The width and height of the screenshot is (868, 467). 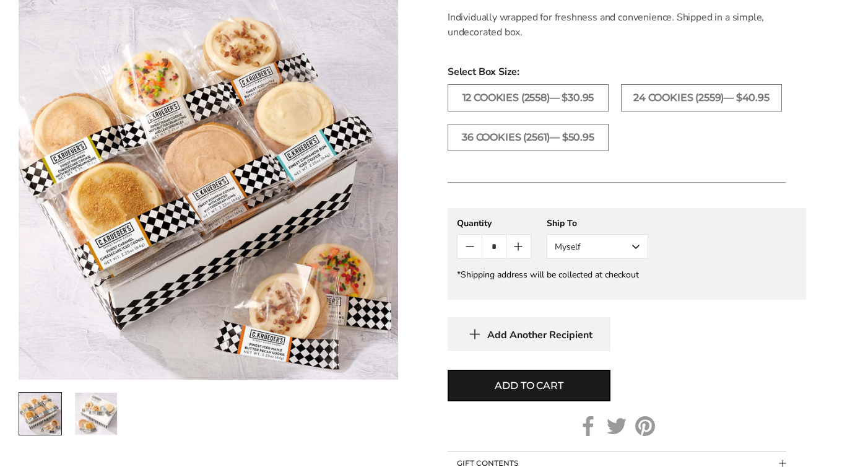 What do you see at coordinates (528, 138) in the screenshot?
I see `label: 36 COOKIES (2561)— $50.95` at bounding box center [528, 138].